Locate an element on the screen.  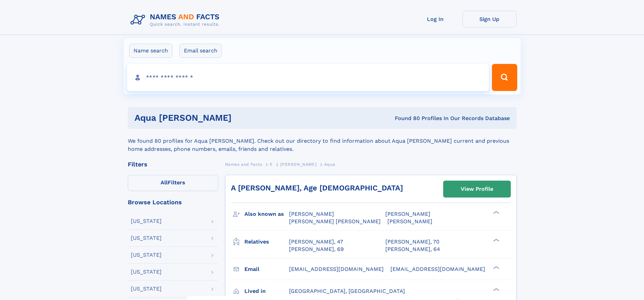
h3: Lived in is located at coordinates (267, 291).